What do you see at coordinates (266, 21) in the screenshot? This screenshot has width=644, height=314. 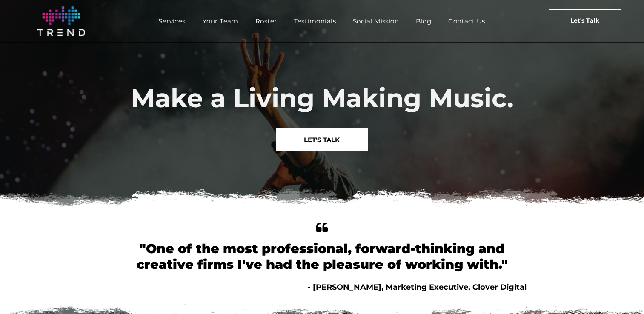 I see `a: Roster` at bounding box center [266, 21].